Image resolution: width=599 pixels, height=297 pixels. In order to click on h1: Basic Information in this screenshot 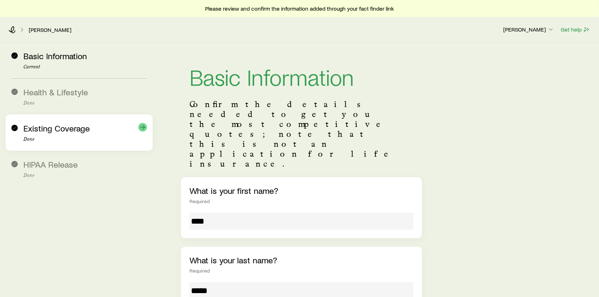, I will do `click(301, 77)`.